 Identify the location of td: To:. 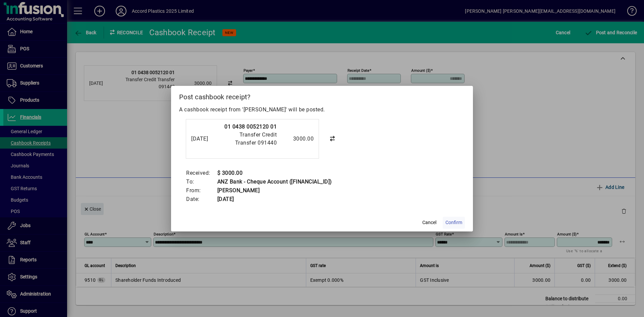
(201, 182).